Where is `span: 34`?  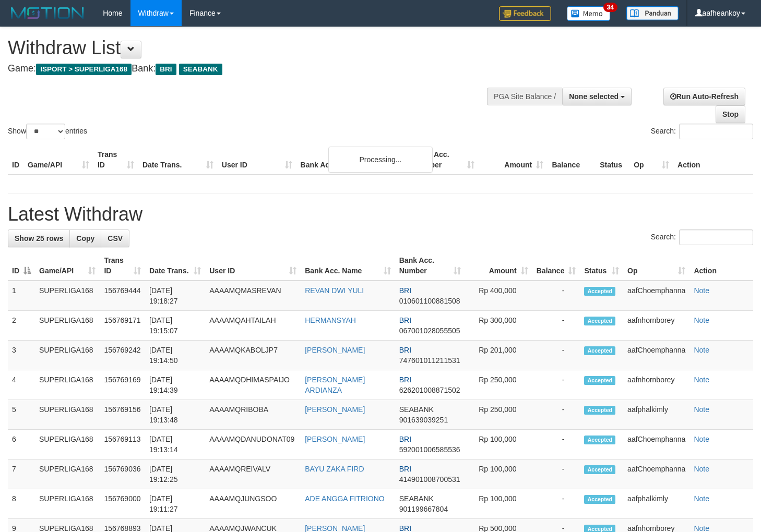
span: 34 is located at coordinates (610, 7).